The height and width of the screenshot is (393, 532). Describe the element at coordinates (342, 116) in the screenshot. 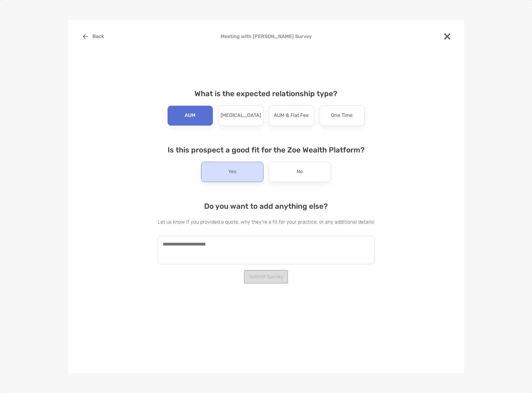

I see `p: One Time` at that location.